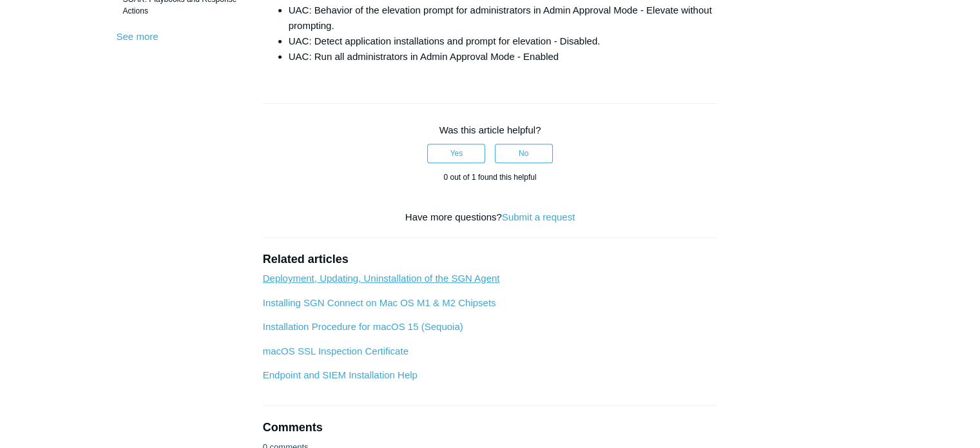 The height and width of the screenshot is (448, 980). What do you see at coordinates (490, 218) in the screenshot?
I see `div: Have more questions?` at bounding box center [490, 218].